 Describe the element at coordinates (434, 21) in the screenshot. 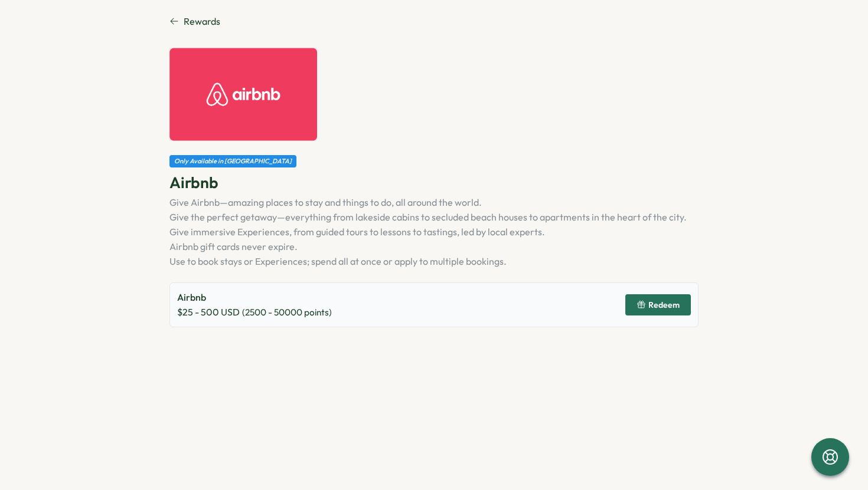

I see `a: Rewards` at that location.